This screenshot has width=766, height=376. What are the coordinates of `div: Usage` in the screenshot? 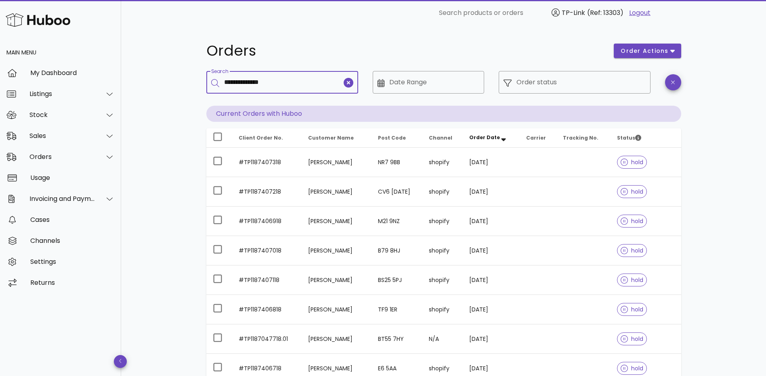 It's located at (72, 178).